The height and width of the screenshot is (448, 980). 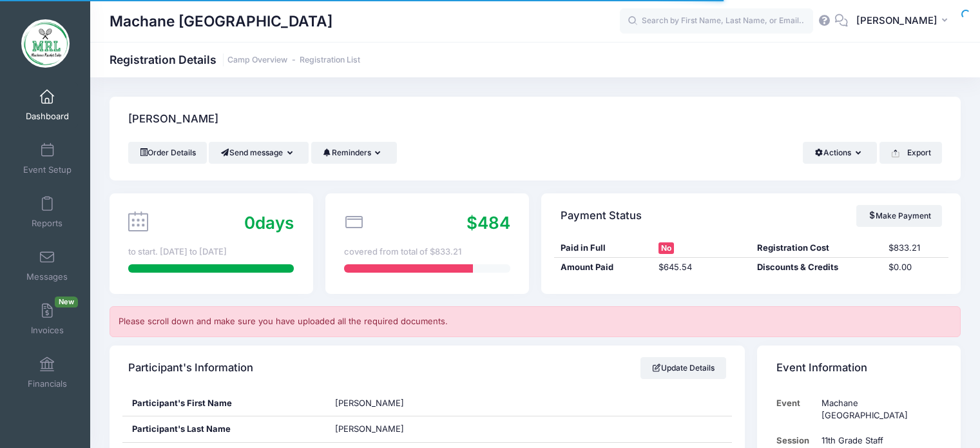 I want to click on span: 0, so click(x=249, y=222).